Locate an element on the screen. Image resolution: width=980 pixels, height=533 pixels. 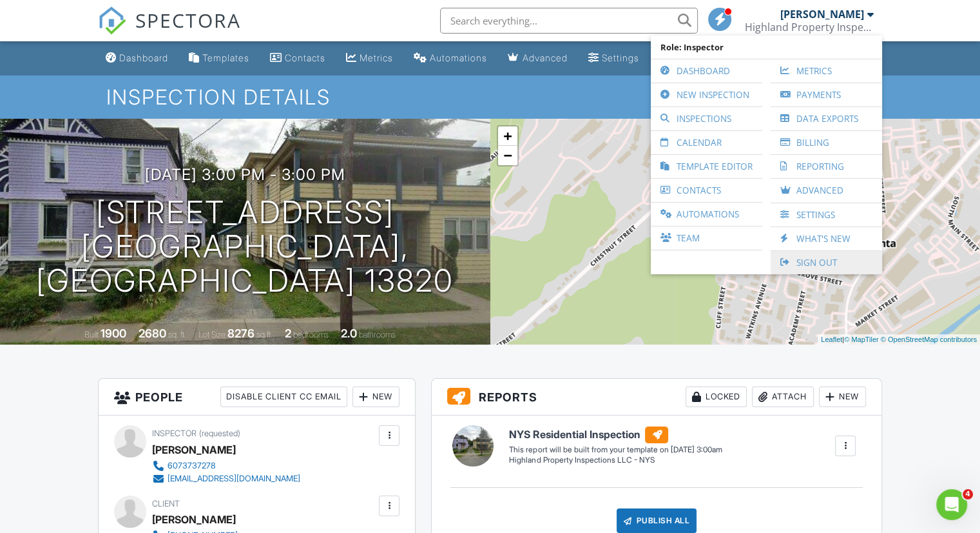
h3: Reports is located at coordinates (657, 397).